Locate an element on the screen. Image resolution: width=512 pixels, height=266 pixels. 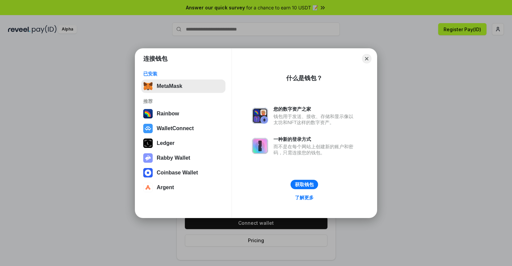
div: MetaMask is located at coordinates (170, 86).